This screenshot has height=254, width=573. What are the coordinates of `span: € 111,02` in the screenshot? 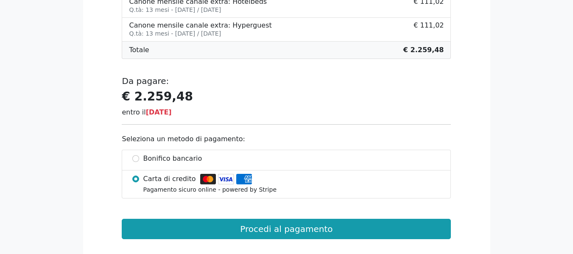 It's located at (428, 29).